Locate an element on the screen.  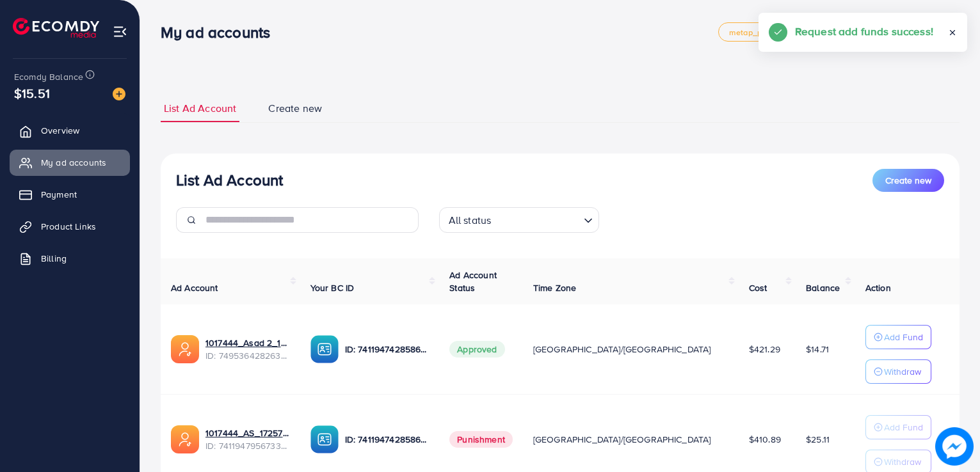
span: ID: 7411947956733263888 is located at coordinates (248, 446).